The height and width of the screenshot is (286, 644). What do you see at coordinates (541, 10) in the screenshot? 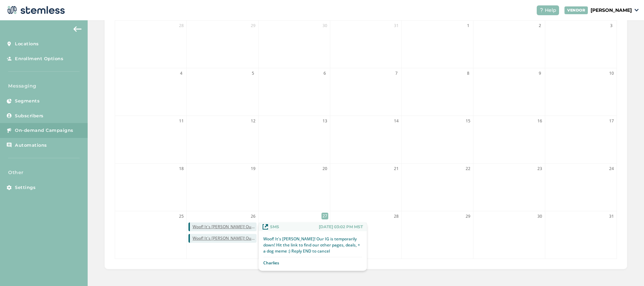
I see `img: icon-help-white-03924b79.svg` at bounding box center [541, 10].